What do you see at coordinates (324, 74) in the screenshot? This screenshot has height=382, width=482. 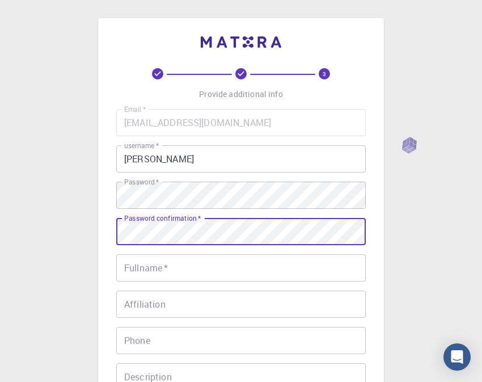 I see `text: 3` at bounding box center [324, 74].